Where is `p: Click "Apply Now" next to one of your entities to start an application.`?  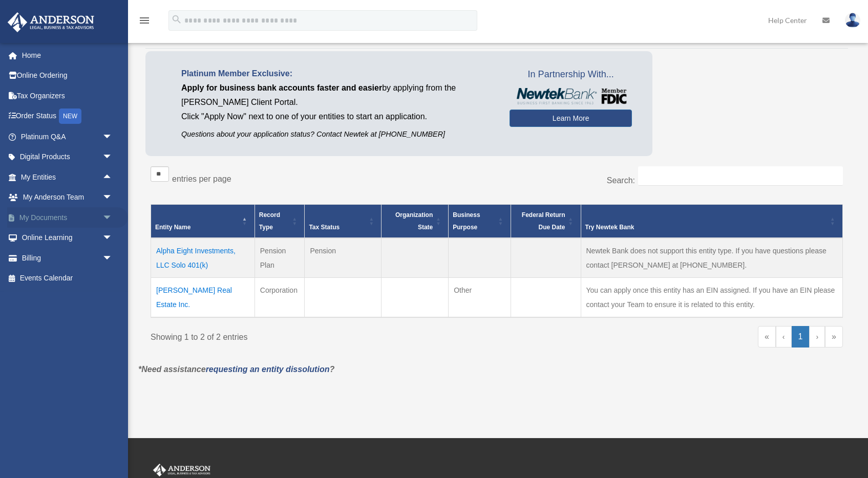
p: Click "Apply Now" next to one of your entities to start an application. is located at coordinates (338, 117).